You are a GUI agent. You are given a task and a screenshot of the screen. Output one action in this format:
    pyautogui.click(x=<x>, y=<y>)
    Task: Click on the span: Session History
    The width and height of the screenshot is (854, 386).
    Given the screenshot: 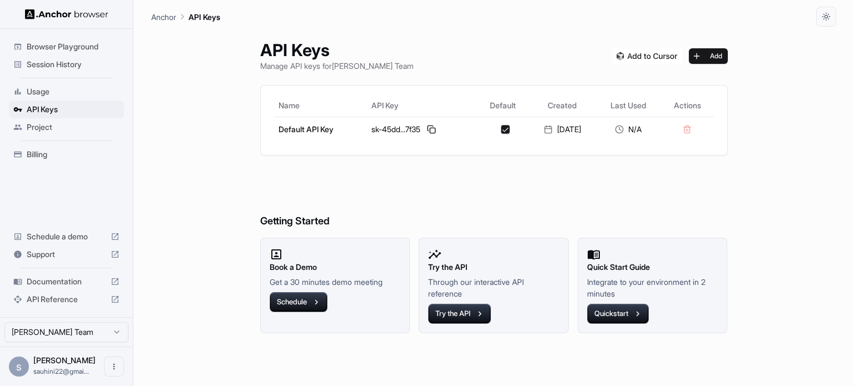 What is the action you would take?
    pyautogui.click(x=73, y=64)
    